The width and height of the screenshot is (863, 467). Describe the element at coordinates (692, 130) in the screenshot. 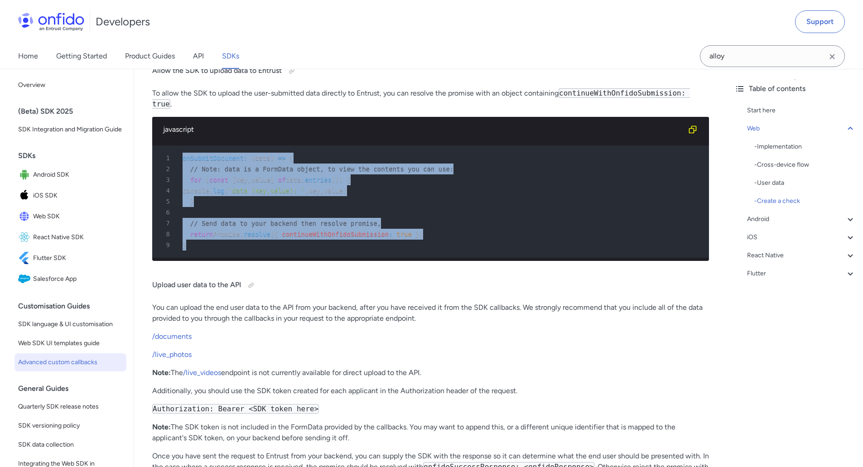

I see `button: Copy code snippet button` at that location.